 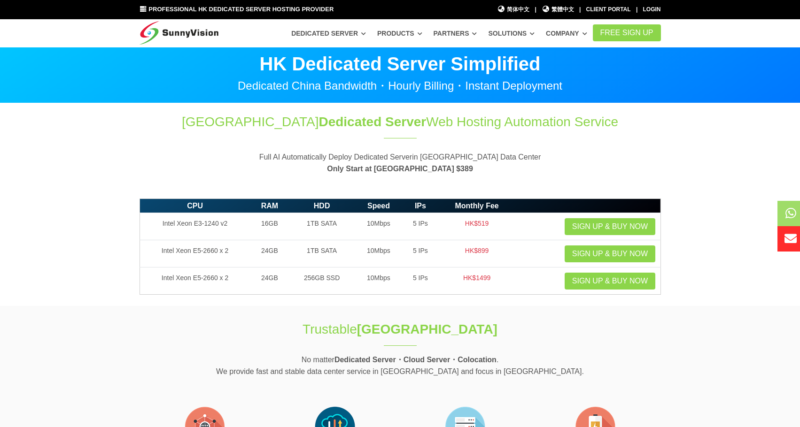 I want to click on th: CPU, so click(x=195, y=206).